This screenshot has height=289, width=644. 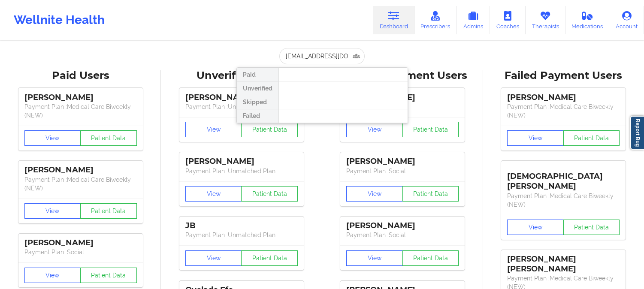 What do you see at coordinates (258, 75) in the screenshot?
I see `div: Paid` at bounding box center [258, 75].